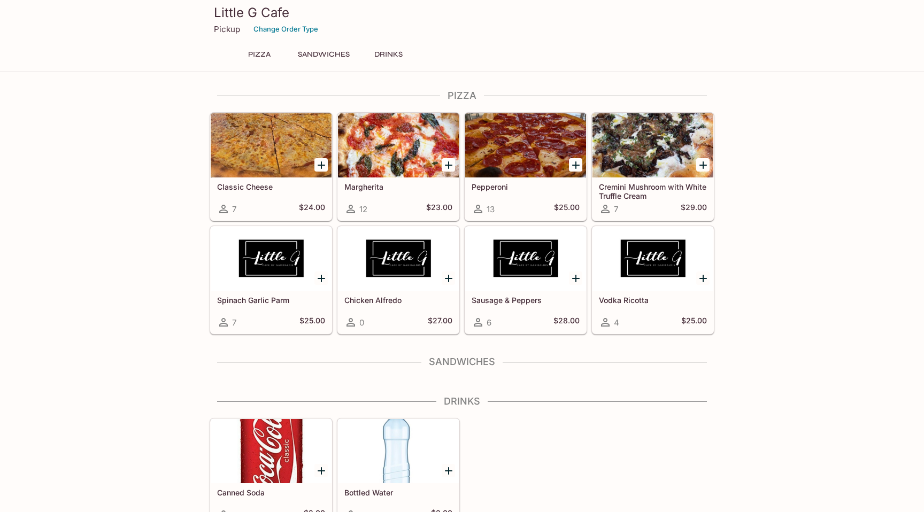 The width and height of the screenshot is (924, 512). Describe the element at coordinates (324, 55) in the screenshot. I see `button: Sandwiches` at that location.